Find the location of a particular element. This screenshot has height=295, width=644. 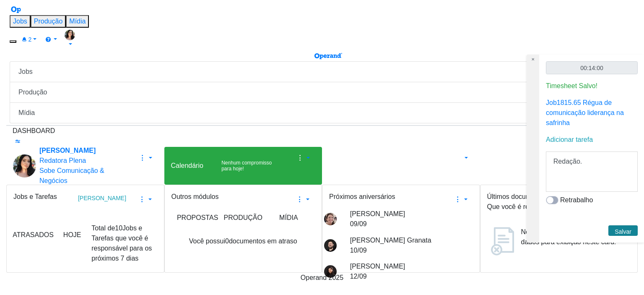

p: Timesheet Salvo! is located at coordinates (572, 86).